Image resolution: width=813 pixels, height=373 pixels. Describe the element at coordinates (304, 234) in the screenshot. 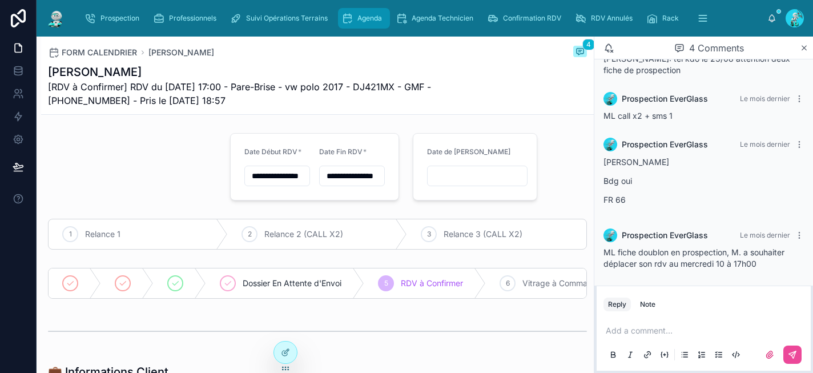

I see `span: Relance 2 (CALL X2)` at that location.